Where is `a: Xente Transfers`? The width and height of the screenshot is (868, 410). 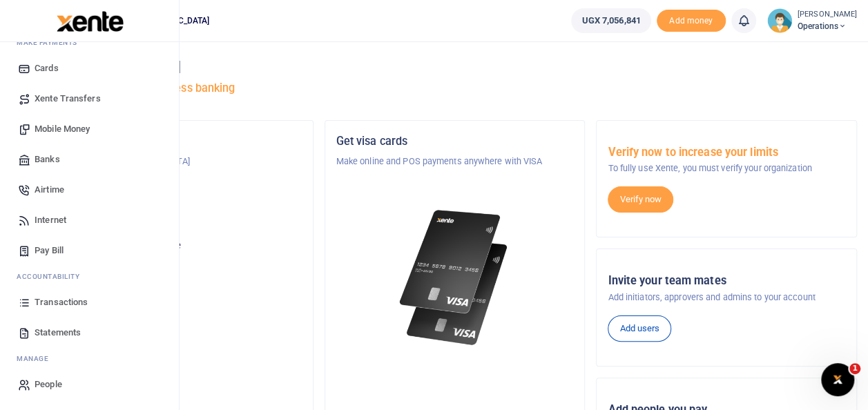
a: Xente Transfers is located at coordinates (89, 99).